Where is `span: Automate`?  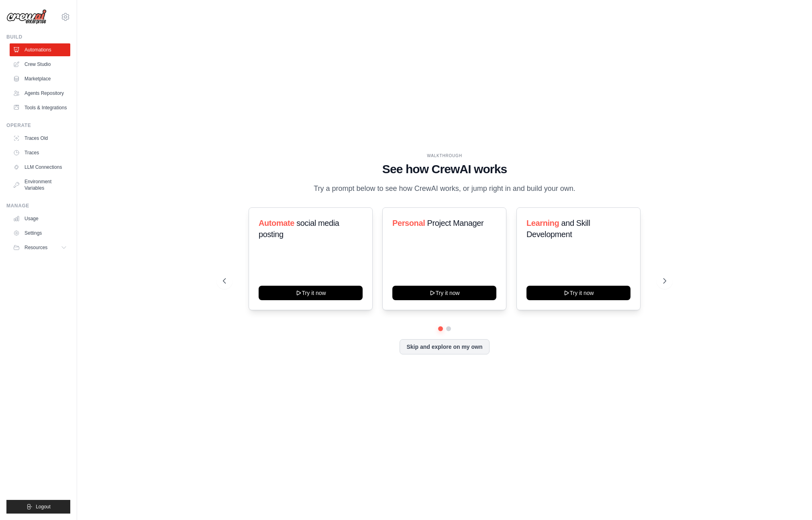 span: Automate is located at coordinates (276, 223).